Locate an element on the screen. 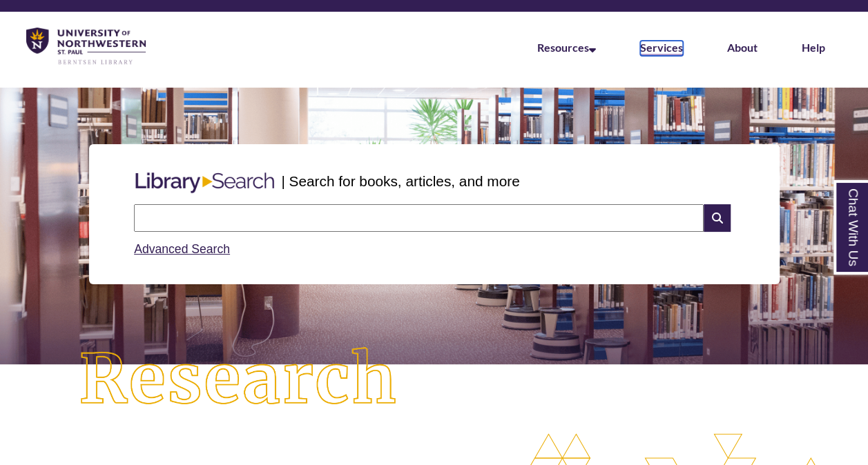 The height and width of the screenshot is (465, 868). i: Search is located at coordinates (717, 218).